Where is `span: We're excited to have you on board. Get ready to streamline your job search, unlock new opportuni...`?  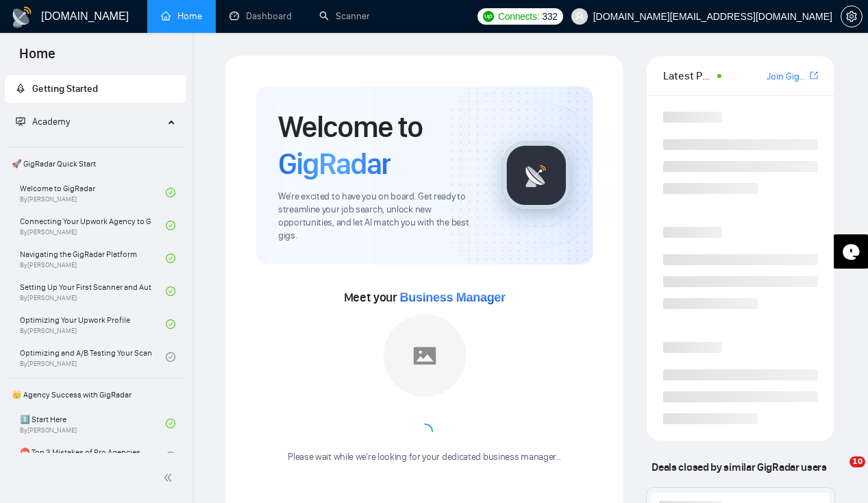 span: We're excited to have you on board. Get ready to streamline your job search, unlock new opportuni... is located at coordinates (379, 217).